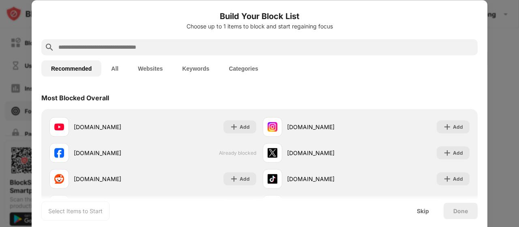  Describe the element at coordinates (243, 68) in the screenshot. I see `button: Categories` at that location.